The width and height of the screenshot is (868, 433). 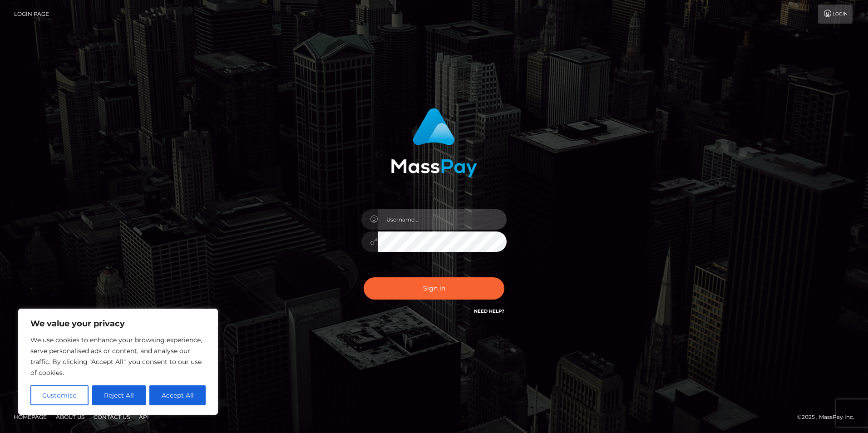 I want to click on button: Accept All, so click(x=177, y=396).